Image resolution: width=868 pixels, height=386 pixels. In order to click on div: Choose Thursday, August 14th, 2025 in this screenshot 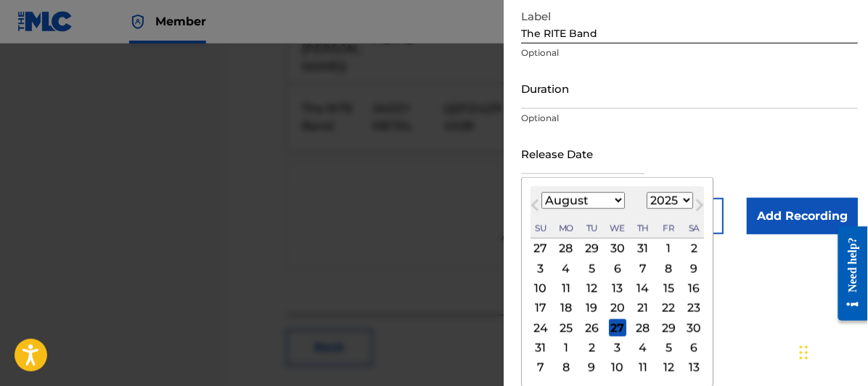, I will do `click(643, 289)`.